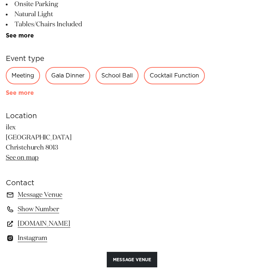 This screenshot has width=264, height=276. I want to click on li: Natural Light, so click(132, 14).